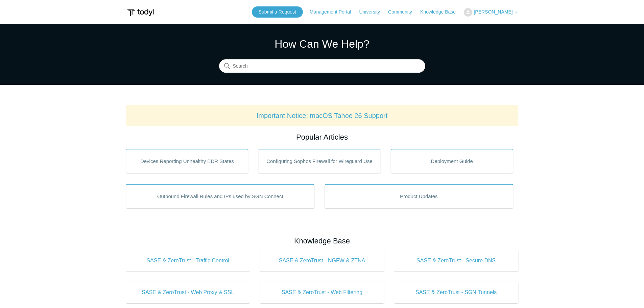 The width and height of the screenshot is (644, 308). I want to click on a: SASE & ZeroTrust - Web Proxy & SSL, so click(188, 293).